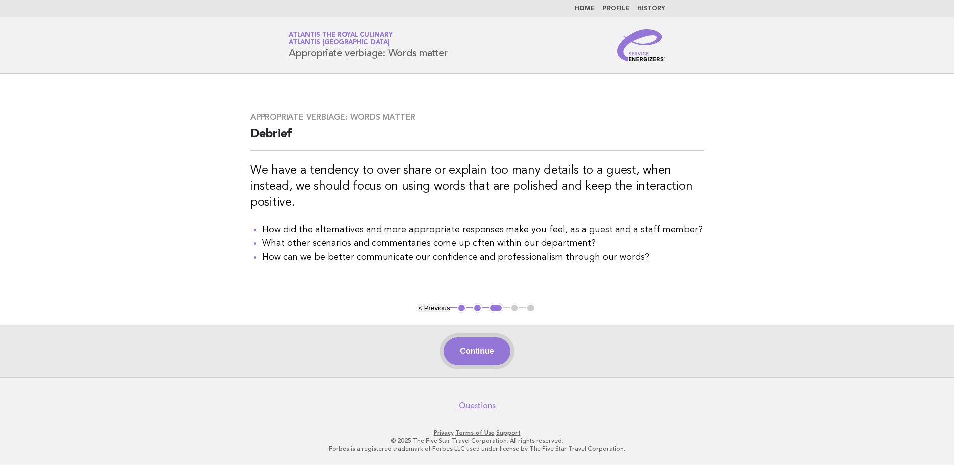  I want to click on img: Service Energizers, so click(641, 45).